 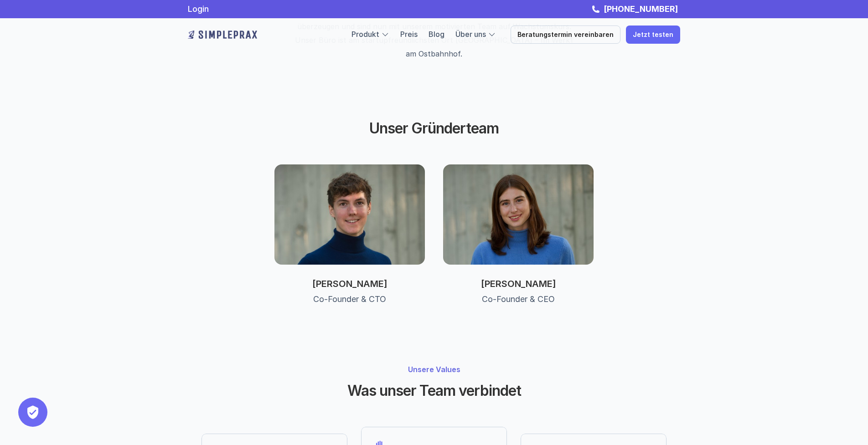 I want to click on a: Preis, so click(x=409, y=34).